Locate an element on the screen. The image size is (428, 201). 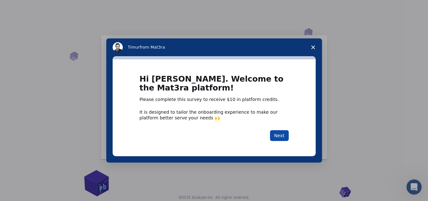
span: Close survey is located at coordinates (313, 47).